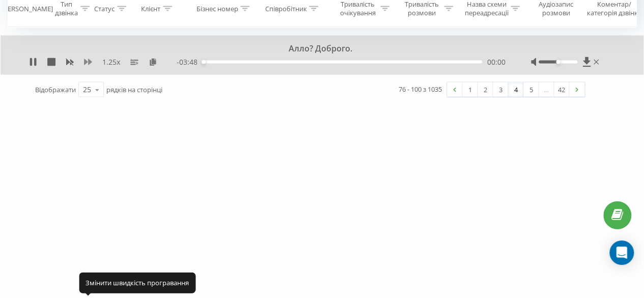 This screenshot has height=298, width=644. I want to click on span: рядків на сторінці, so click(135, 90).